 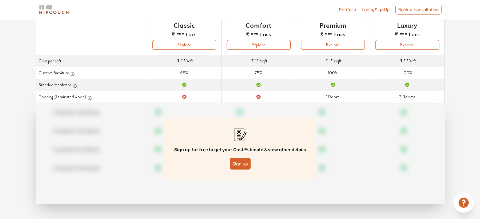 I want to click on th: Custom furniture, so click(x=91, y=73).